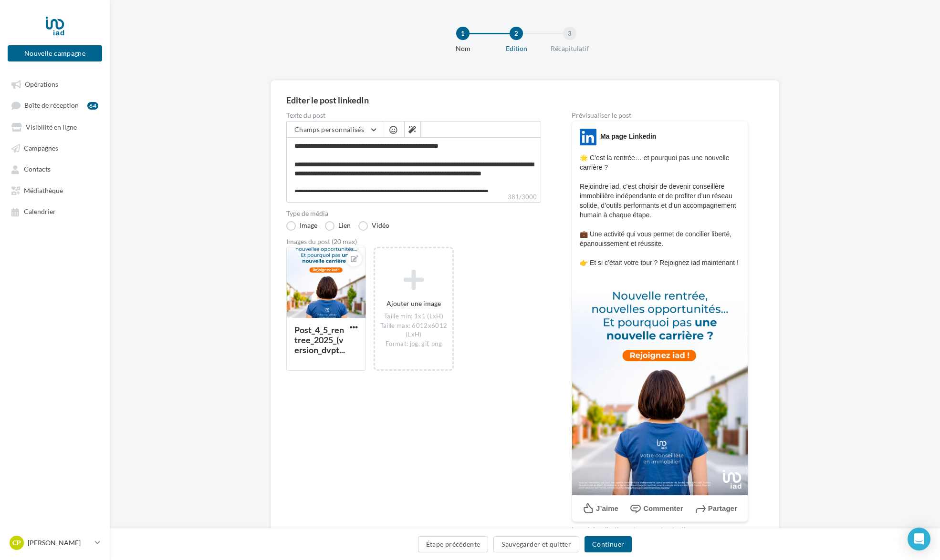 This screenshot has height=560, width=940. What do you see at coordinates (463, 49) in the screenshot?
I see `div: Nom` at bounding box center [463, 49].